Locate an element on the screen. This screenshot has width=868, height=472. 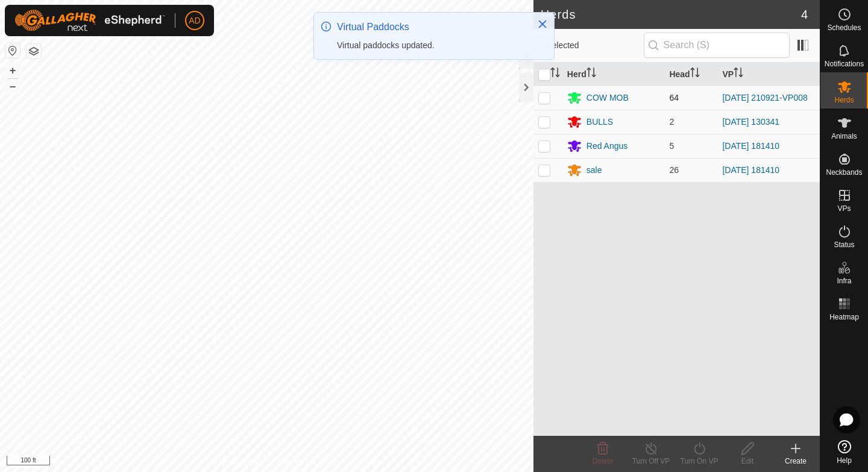
input: Search (S) is located at coordinates (717, 45).